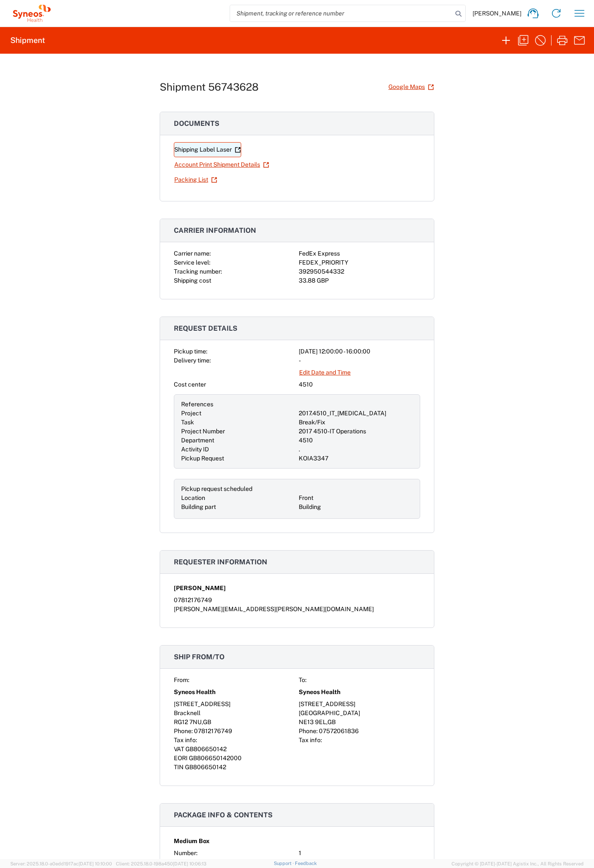 The height and width of the screenshot is (868, 594). Describe the element at coordinates (180, 759) in the screenshot. I see `span: EORI` at that location.